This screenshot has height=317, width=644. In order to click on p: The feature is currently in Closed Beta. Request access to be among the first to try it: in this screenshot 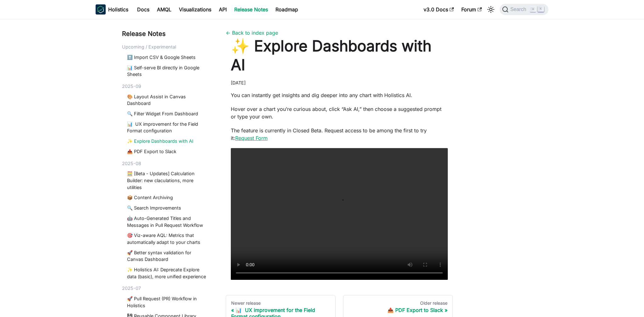, I will do `click(339, 134)`.